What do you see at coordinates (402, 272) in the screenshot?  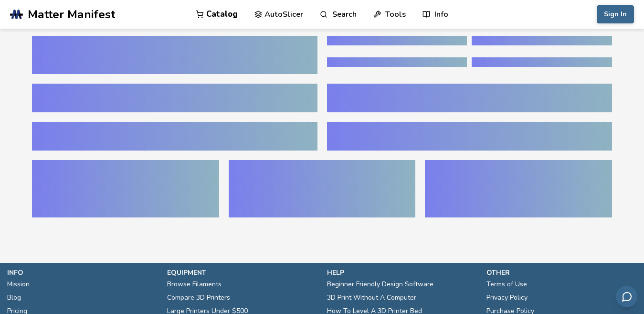 I see `p: help` at bounding box center [402, 272].